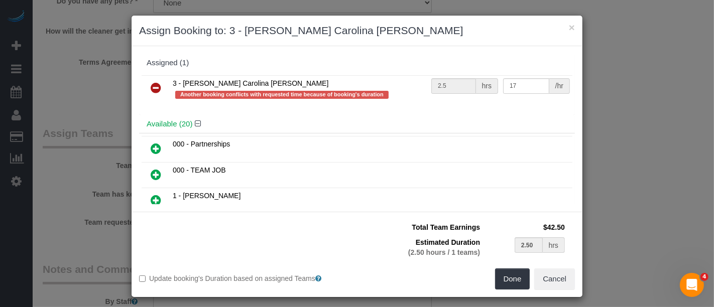 The image size is (714, 307). Describe the element at coordinates (525, 227) in the screenshot. I see `td: $42.50` at that location.